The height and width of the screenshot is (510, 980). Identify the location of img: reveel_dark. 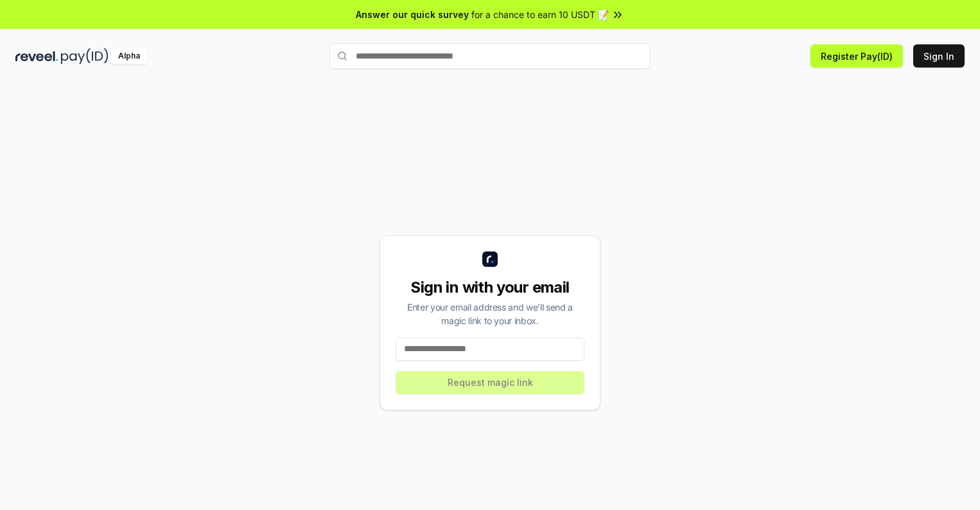
(36, 56).